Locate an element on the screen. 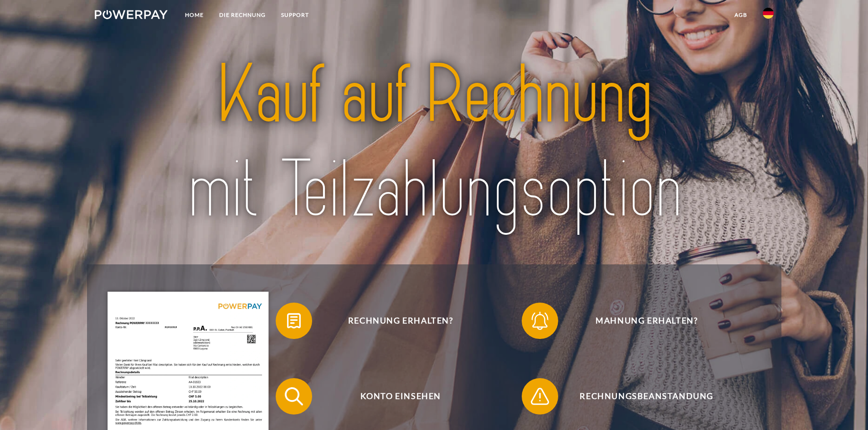 The width and height of the screenshot is (868, 430). img: title-powerpay_de.svg is located at coordinates (434, 143).